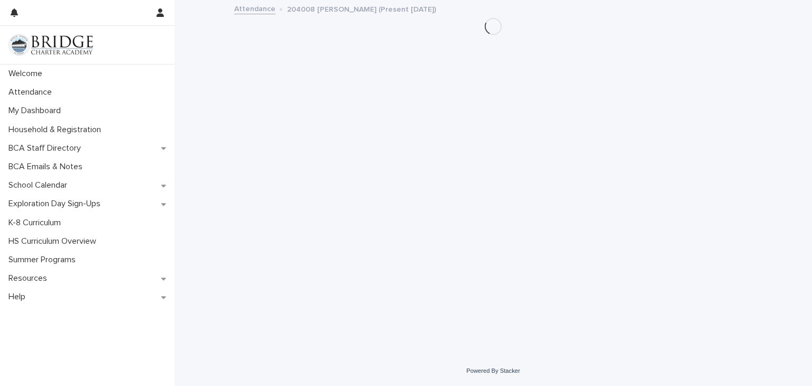 The width and height of the screenshot is (812, 386). I want to click on p: K-8 Curriculum, so click(36, 223).